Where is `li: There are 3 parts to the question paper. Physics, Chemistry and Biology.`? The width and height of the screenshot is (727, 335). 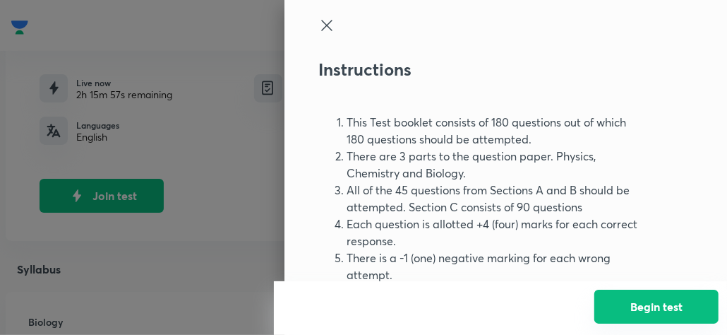 li: There are 3 parts to the question paper. Physics, Chemistry and Biology. is located at coordinates (496, 165).